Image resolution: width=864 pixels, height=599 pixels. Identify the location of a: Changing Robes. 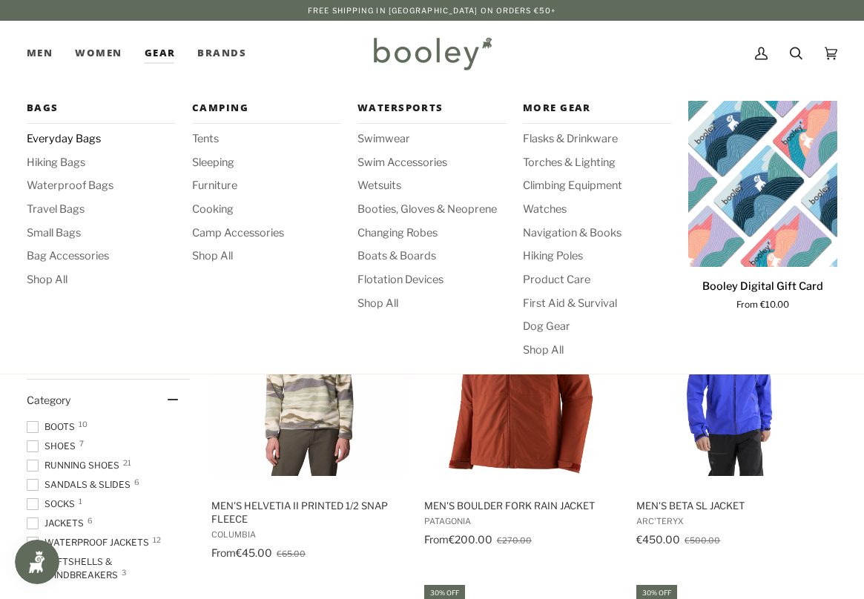
(432, 234).